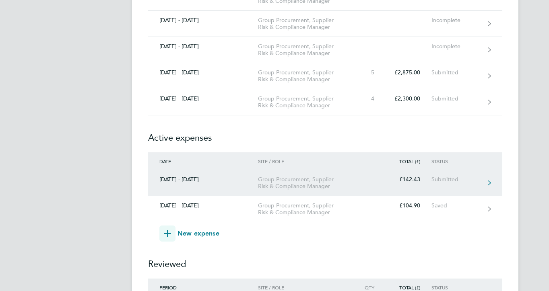  I want to click on div: £142.43, so click(409, 180).